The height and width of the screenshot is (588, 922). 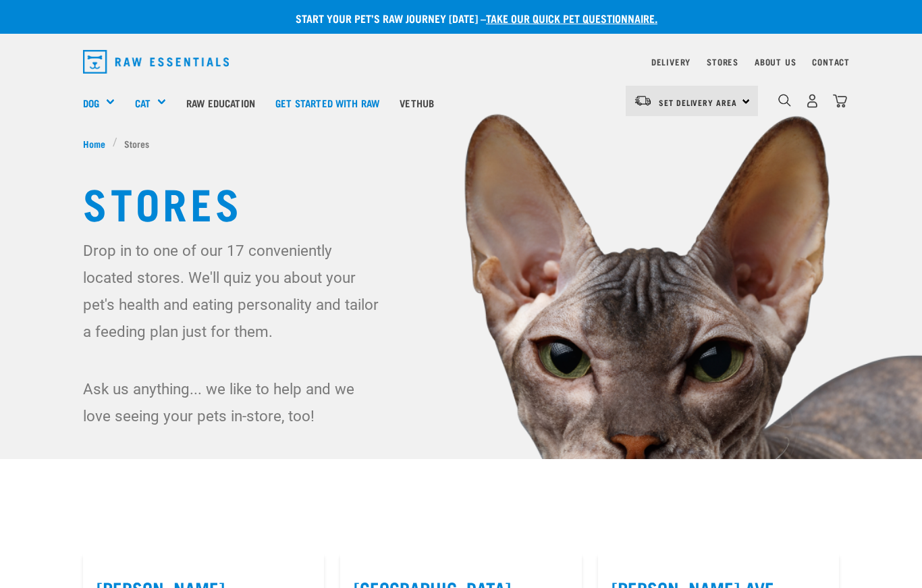 I want to click on span: Set Delivery Area, so click(x=698, y=102).